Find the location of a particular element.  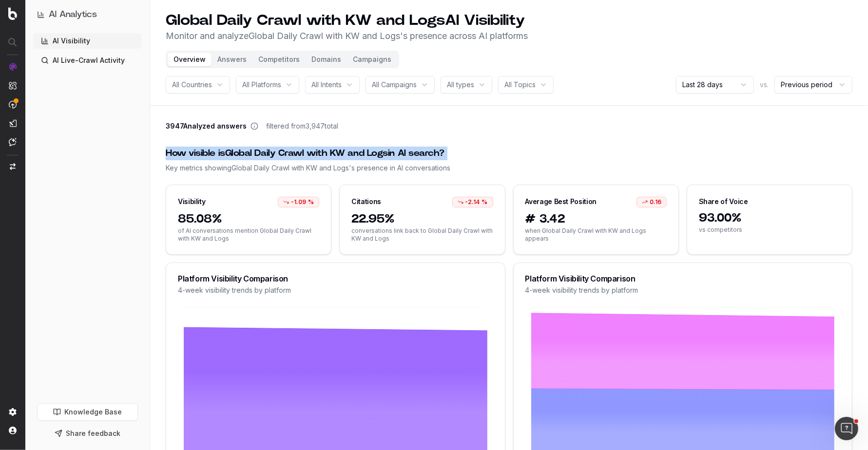

button: AI Analytics is located at coordinates (87, 15).